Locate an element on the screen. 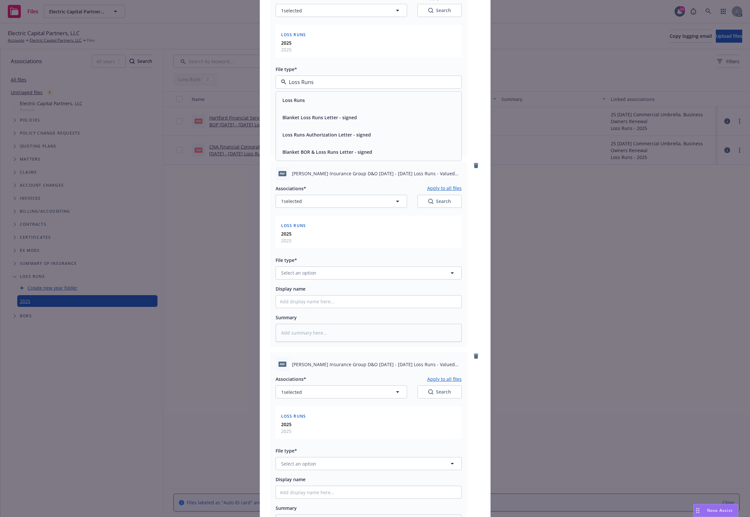 This screenshot has width=750, height=517. button: Nova Assist is located at coordinates (716, 510).